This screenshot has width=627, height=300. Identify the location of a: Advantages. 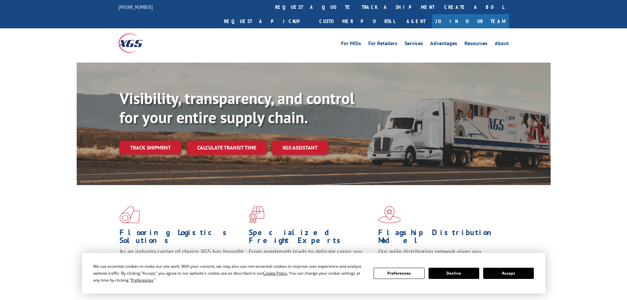
(444, 44).